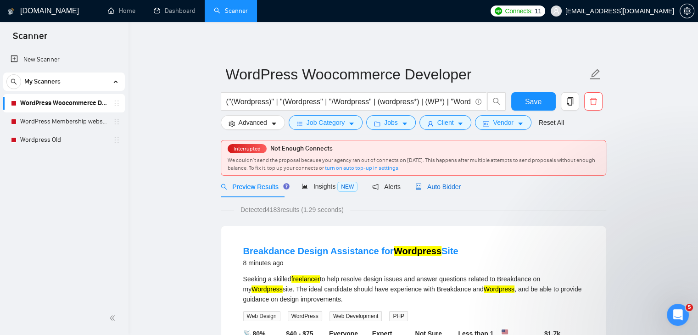 This screenshot has height=335, width=698. I want to click on span: robot, so click(418, 187).